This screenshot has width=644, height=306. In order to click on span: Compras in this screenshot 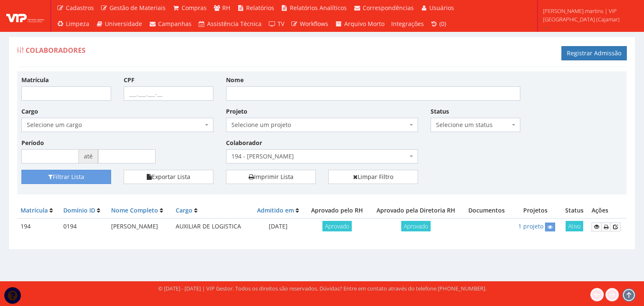, I will do `click(194, 7)`.